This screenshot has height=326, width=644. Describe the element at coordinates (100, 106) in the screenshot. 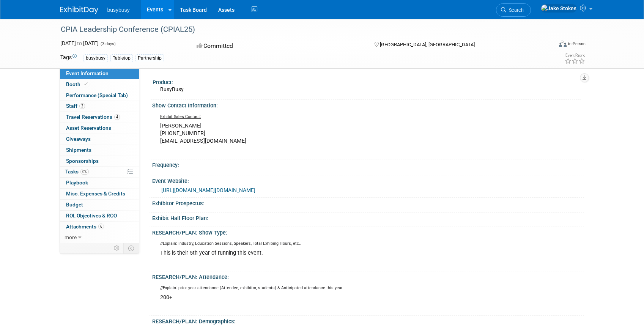

I see `a: Staff2` at that location.